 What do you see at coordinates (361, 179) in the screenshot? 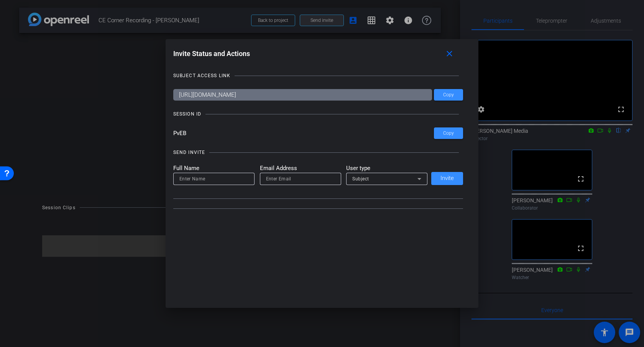
I see `span: Subject` at bounding box center [361, 179].